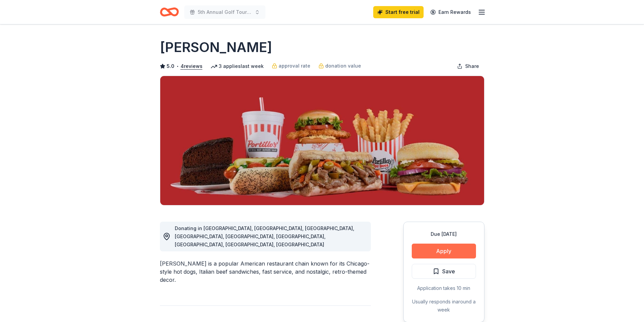 The image size is (644, 322). Describe the element at coordinates (170, 12) in the screenshot. I see `a: Home` at that location.